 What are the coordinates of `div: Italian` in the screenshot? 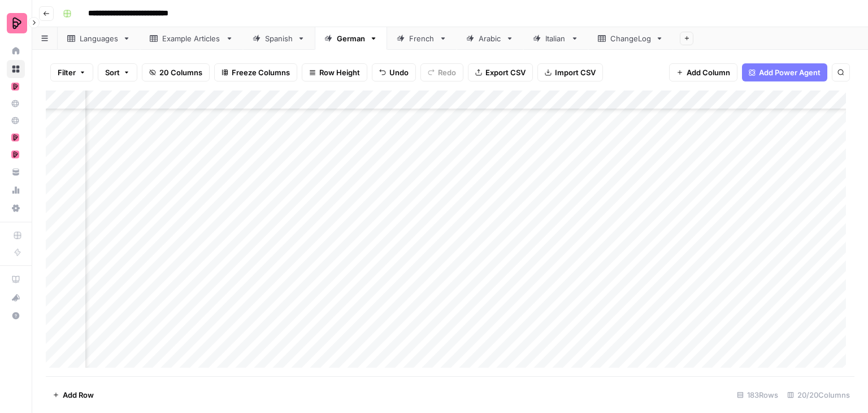 It's located at (555, 38).